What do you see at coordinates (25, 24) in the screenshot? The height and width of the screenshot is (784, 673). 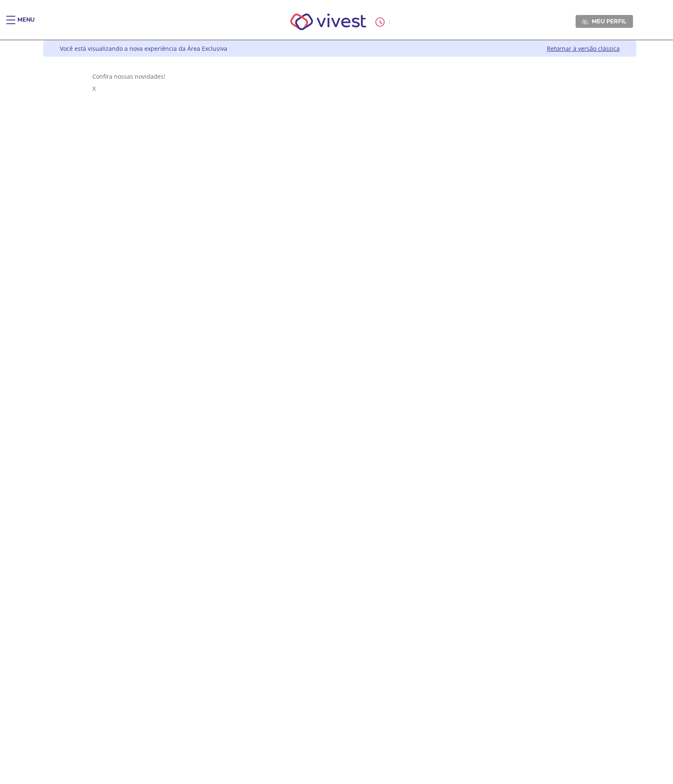 I see `div: Menu` at bounding box center [25, 24].